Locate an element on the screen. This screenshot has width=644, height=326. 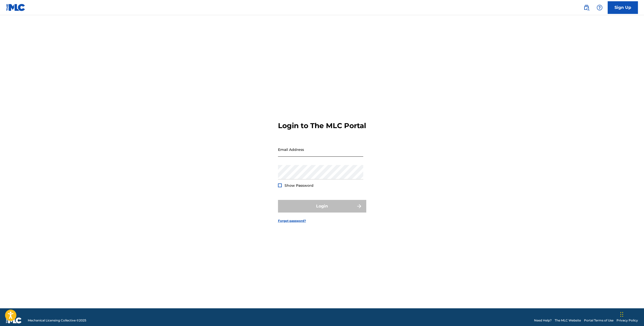
a: Forgot password? is located at coordinates (292, 221).